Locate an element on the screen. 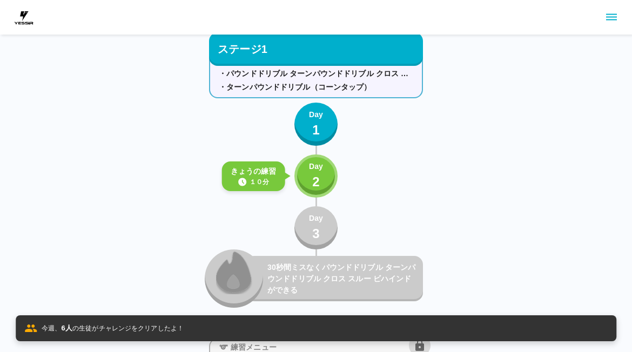 Image resolution: width=632 pixels, height=352 pixels. button: Day3 is located at coordinates (316, 228).